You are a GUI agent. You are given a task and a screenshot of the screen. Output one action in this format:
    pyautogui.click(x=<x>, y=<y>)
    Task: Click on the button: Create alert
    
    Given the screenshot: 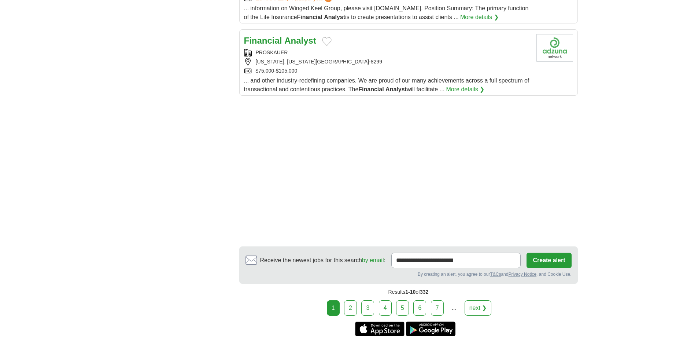 What is the action you would take?
    pyautogui.click(x=549, y=260)
    